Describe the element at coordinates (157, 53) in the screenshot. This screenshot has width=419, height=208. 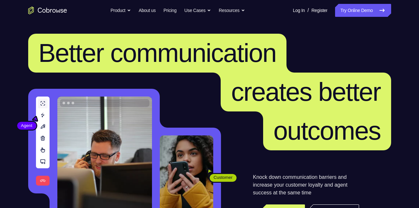
I see `span: Better communication` at that location.